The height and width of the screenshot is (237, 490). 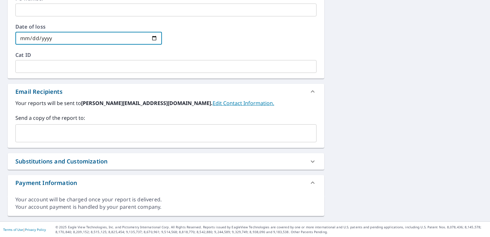 I want to click on label: Date of loss, so click(x=89, y=27).